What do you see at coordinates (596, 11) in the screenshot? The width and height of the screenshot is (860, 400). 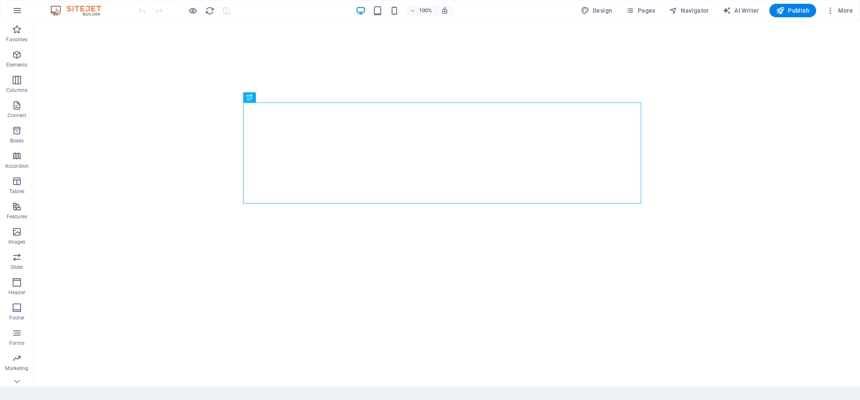 I see `div: Design (Ctrl+Alt+Y)` at bounding box center [596, 11].